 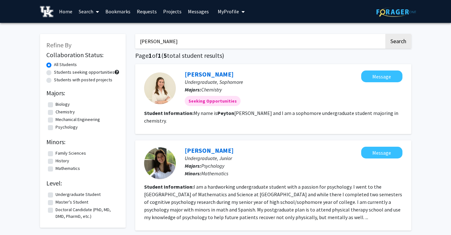 I want to click on a: Home, so click(x=66, y=11).